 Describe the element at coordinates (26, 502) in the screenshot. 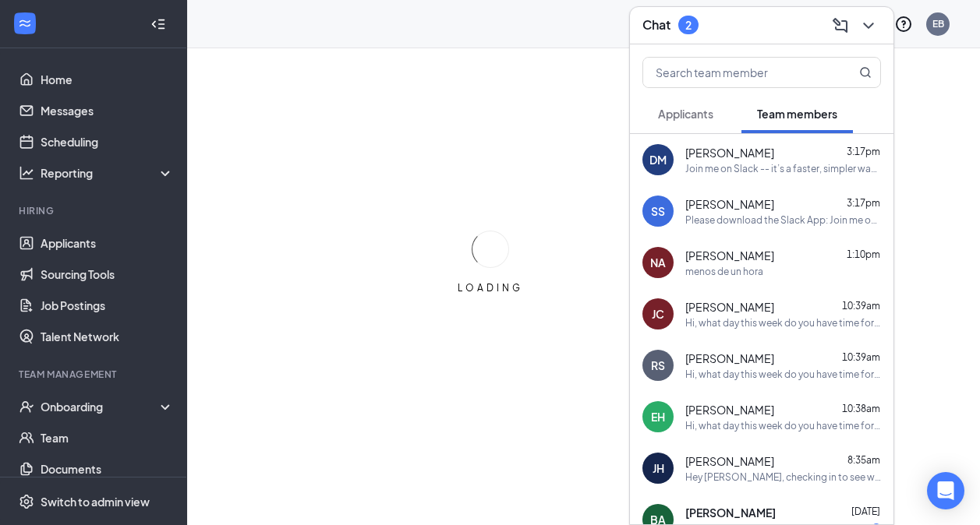

I see `svg: Settings` at that location.